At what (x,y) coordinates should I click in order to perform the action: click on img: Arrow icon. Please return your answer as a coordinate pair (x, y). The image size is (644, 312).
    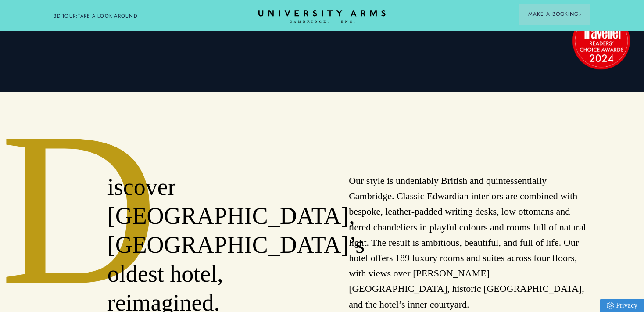
    Looking at the image, I should click on (580, 14).